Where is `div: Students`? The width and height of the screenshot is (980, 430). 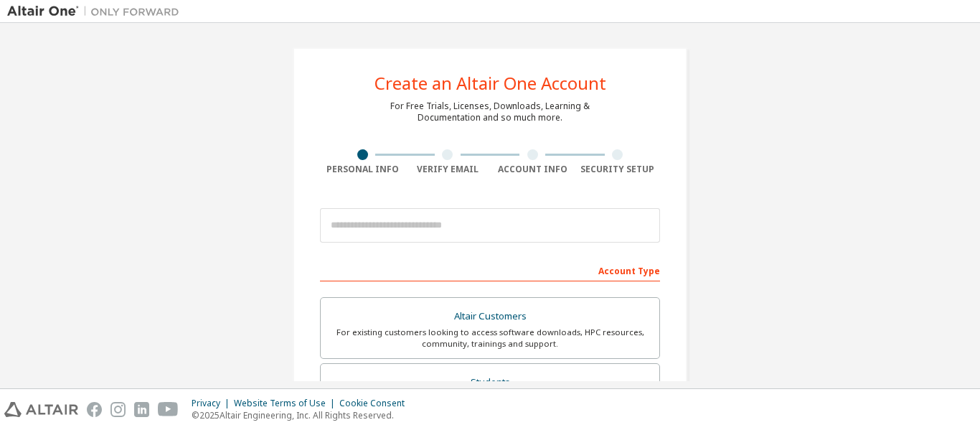
div: Students is located at coordinates (490, 383).